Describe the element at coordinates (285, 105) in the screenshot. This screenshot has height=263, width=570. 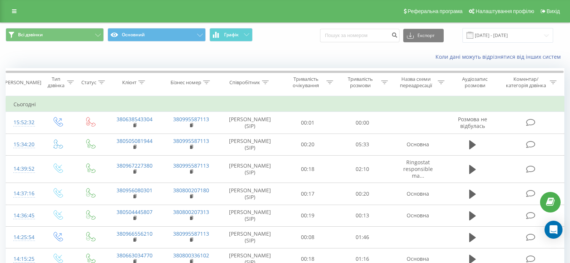
I see `td: Сьогодні` at that location.